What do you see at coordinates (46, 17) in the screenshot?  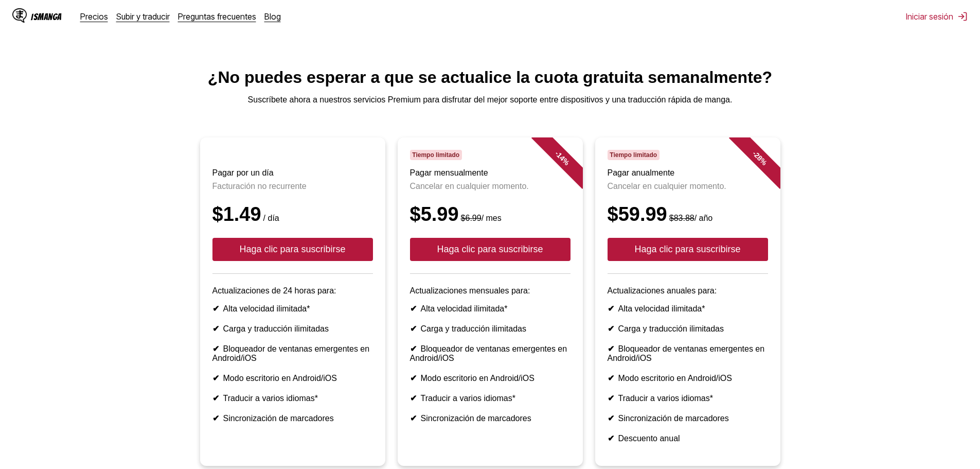 I see `font: IsManga` at bounding box center [46, 17].